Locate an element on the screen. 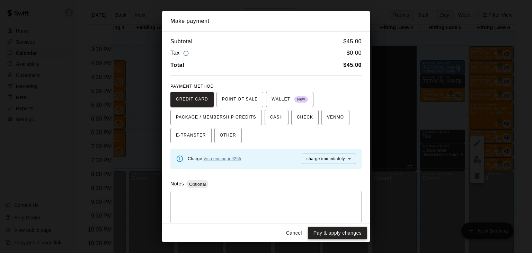  span: CREDIT CARD is located at coordinates (192, 99).